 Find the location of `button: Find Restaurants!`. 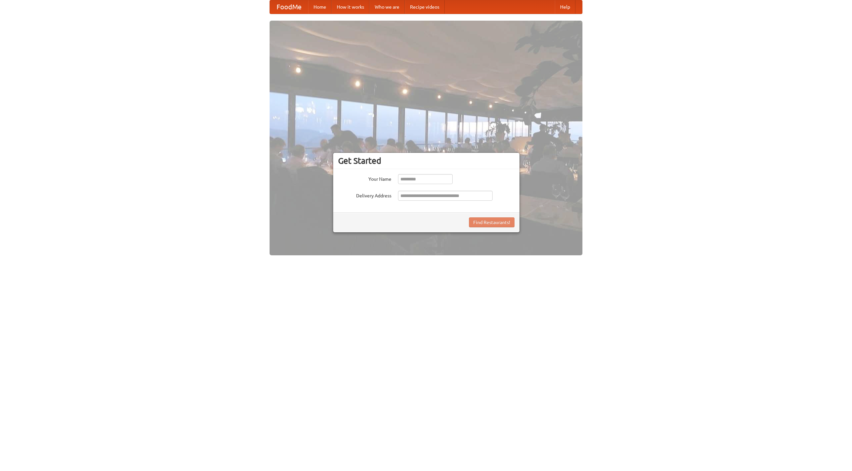

button: Find Restaurants! is located at coordinates (492, 222).